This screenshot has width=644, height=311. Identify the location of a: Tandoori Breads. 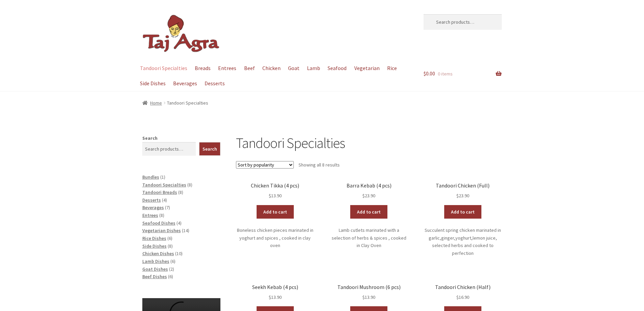
(160, 192).